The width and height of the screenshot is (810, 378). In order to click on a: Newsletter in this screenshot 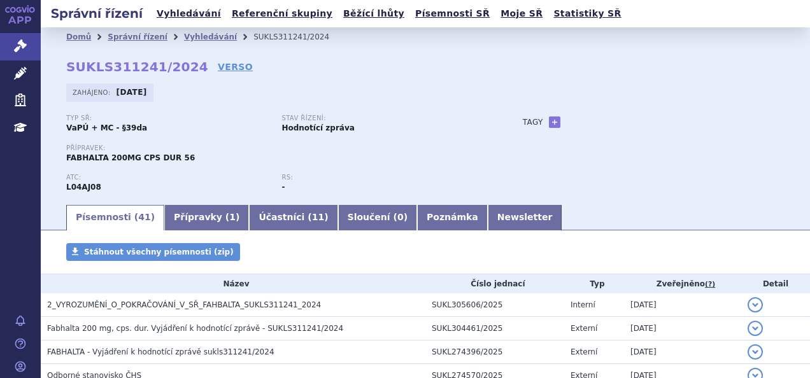, I will do `click(525, 218)`.